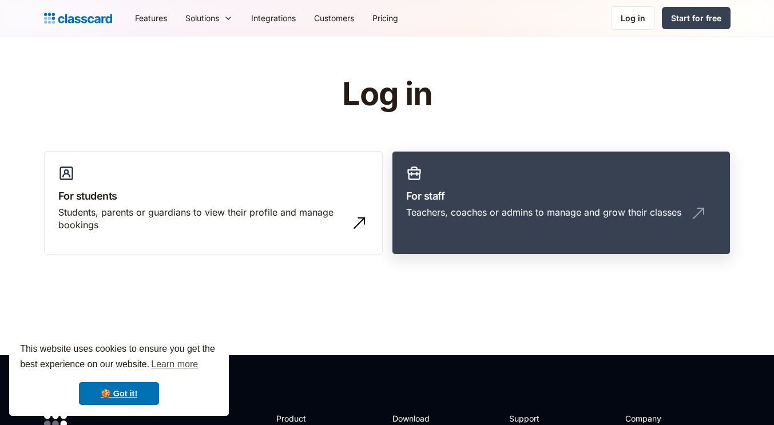  I want to click on a: Integrations, so click(273, 18).